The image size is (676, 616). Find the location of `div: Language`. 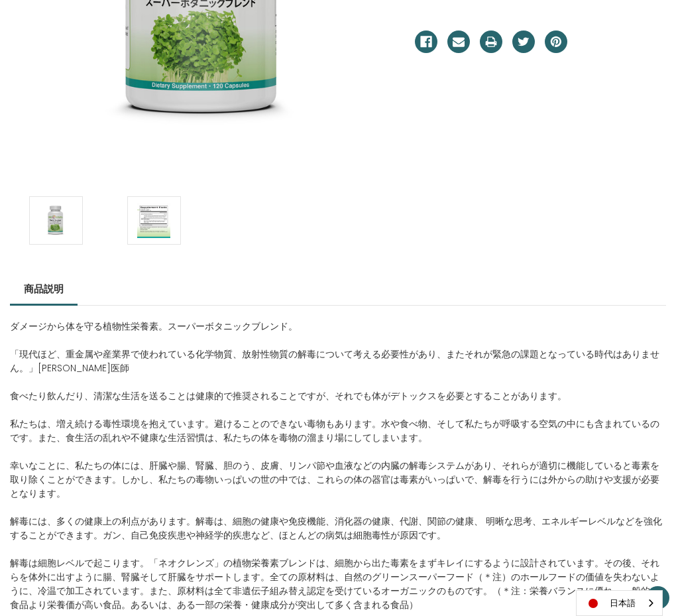

div: Language is located at coordinates (619, 602).